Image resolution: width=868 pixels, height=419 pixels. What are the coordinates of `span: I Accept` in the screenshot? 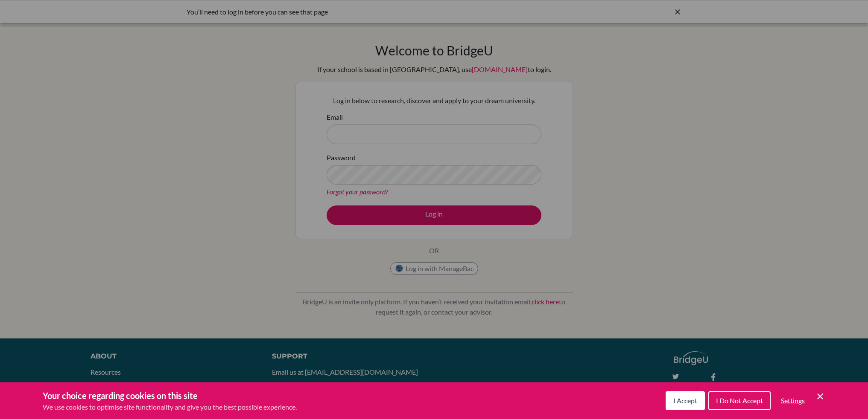 It's located at (685, 401).